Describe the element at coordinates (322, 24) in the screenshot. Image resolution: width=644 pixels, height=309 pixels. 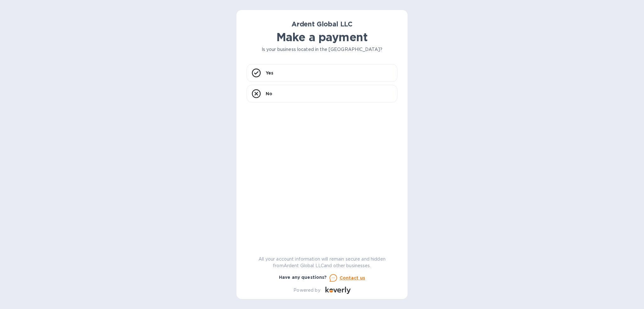
I see `b: Ardent Global LLC` at that location.